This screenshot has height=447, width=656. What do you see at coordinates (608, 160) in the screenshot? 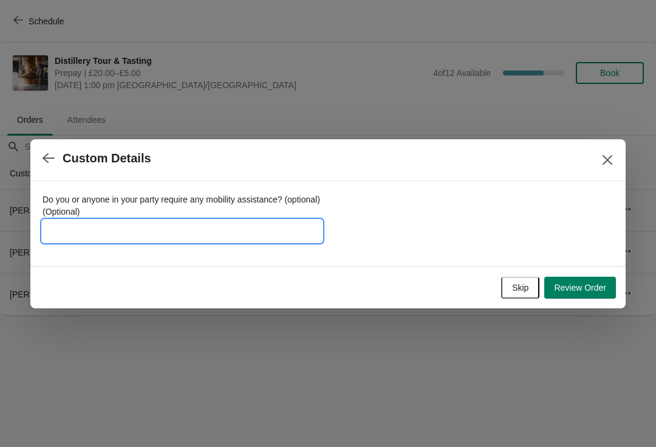
I see `button: Close` at bounding box center [608, 160].